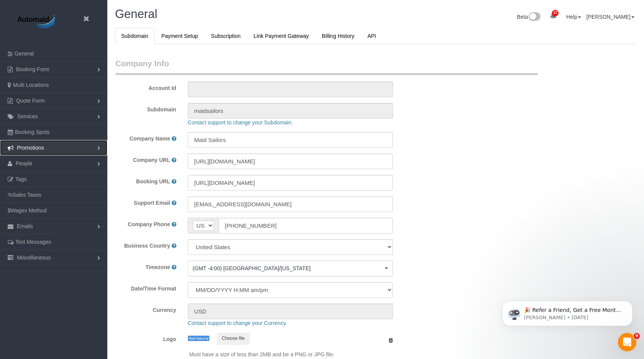 This screenshot has width=644, height=359. Describe the element at coordinates (134, 36) in the screenshot. I see `a: Subdomain` at that location.